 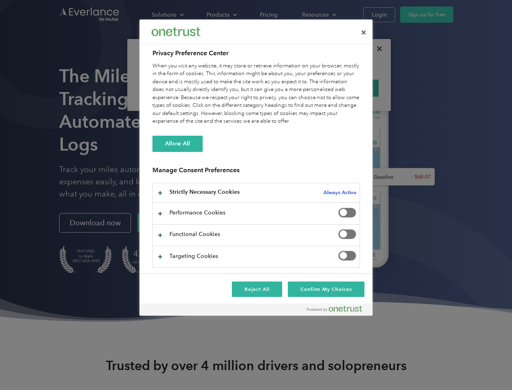 I want to click on div: Preference center, so click(x=256, y=167).